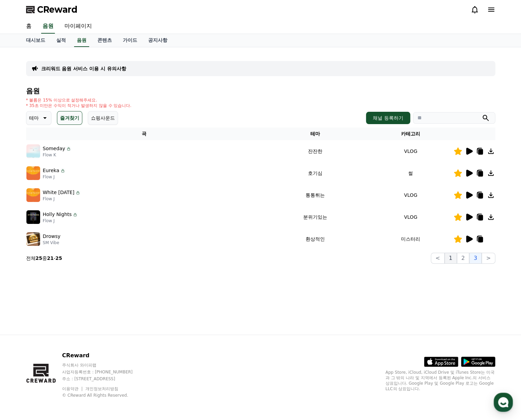 This screenshot has height=420, width=521. What do you see at coordinates (52, 236) in the screenshot?
I see `p: Drowsy` at bounding box center [52, 236].